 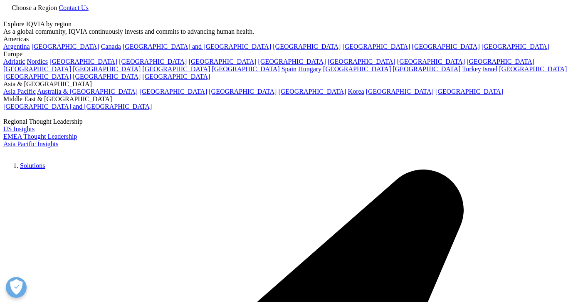 I want to click on div: Americas, so click(x=294, y=39).